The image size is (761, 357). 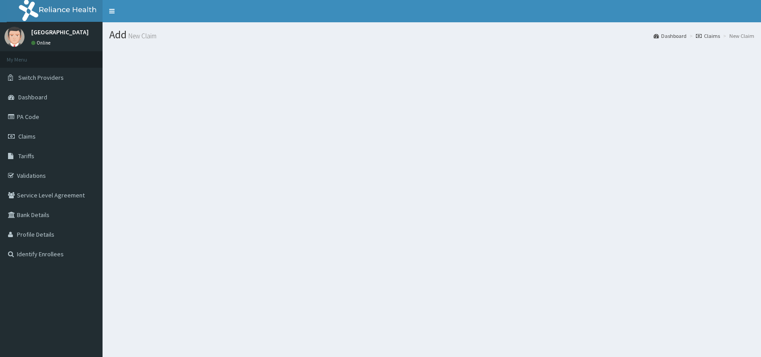 What do you see at coordinates (42, 43) in the screenshot?
I see `a: Online` at bounding box center [42, 43].